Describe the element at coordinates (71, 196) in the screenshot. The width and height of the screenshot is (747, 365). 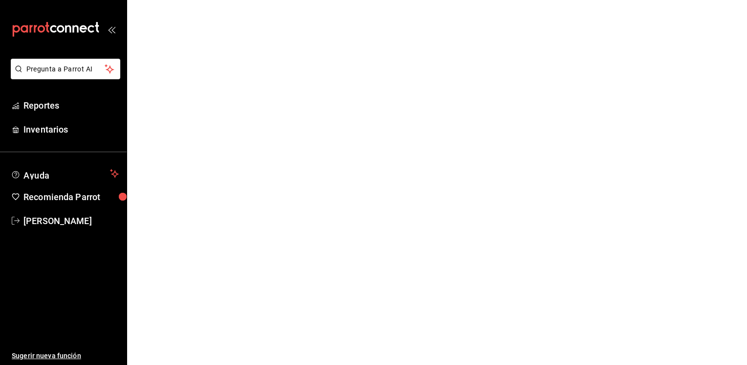
I see `span: Recomienda Parrot` at that location.